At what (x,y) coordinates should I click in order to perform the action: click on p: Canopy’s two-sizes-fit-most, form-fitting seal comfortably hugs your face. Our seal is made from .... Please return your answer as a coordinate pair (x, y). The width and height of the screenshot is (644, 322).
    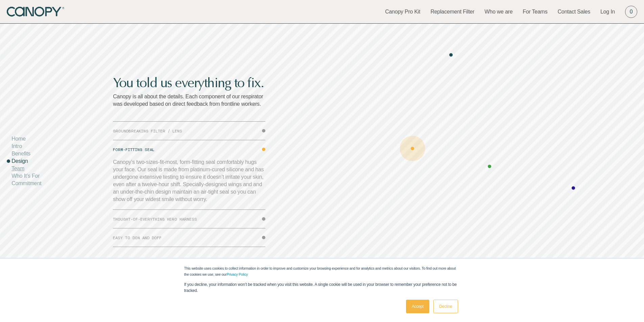
    Looking at the image, I should click on (189, 184).